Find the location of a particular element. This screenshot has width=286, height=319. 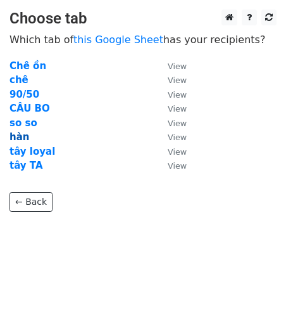

a: hàn is located at coordinates (19, 137).